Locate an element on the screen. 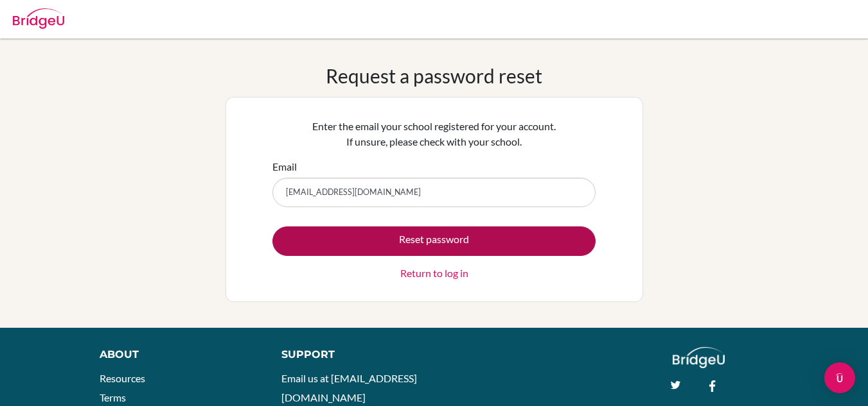  label: Email is located at coordinates (284, 167).